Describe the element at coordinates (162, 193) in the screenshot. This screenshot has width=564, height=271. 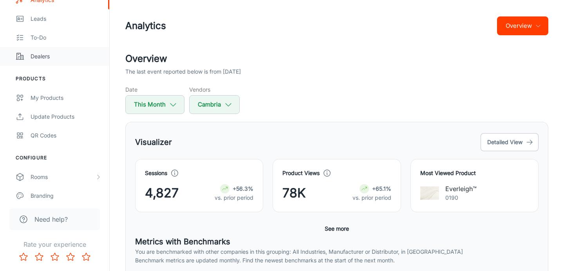
I see `span: 4,827` at that location.